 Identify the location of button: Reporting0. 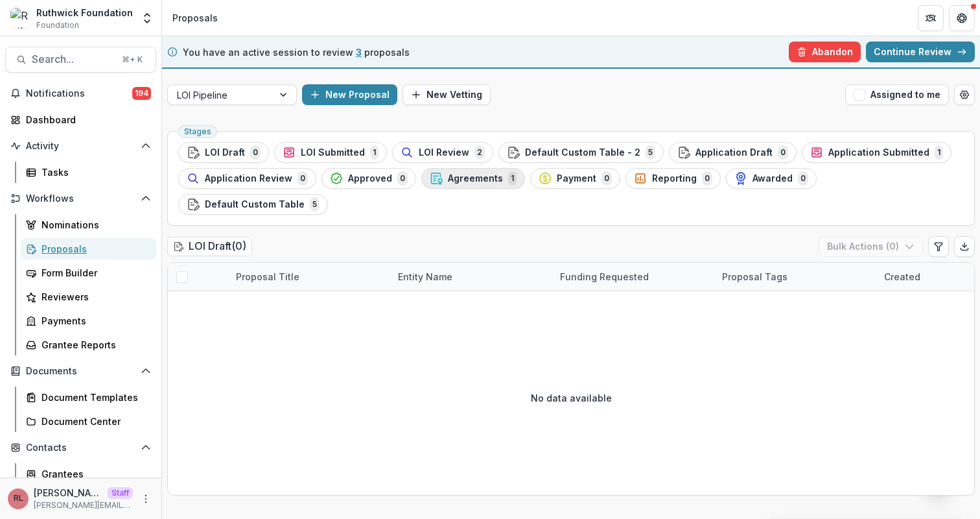
(673, 179).